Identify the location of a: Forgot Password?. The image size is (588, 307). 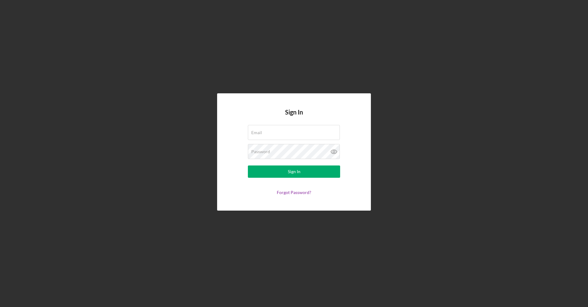
(294, 192).